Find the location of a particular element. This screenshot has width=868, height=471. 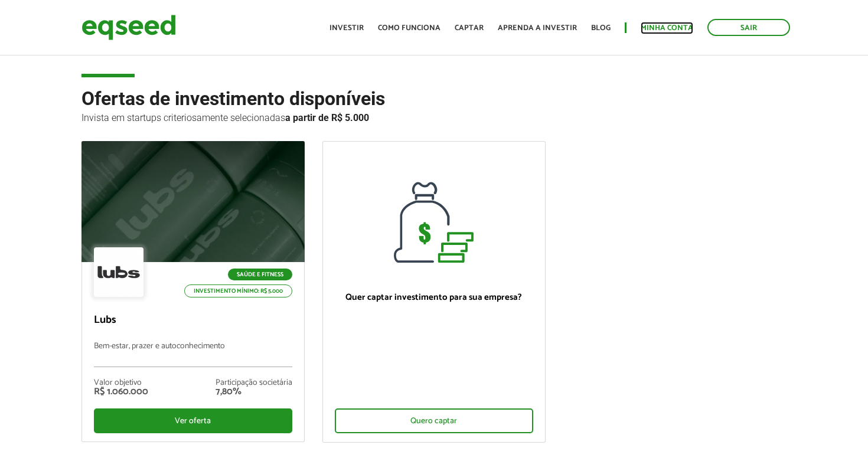

a: Sair is located at coordinates (749, 27).